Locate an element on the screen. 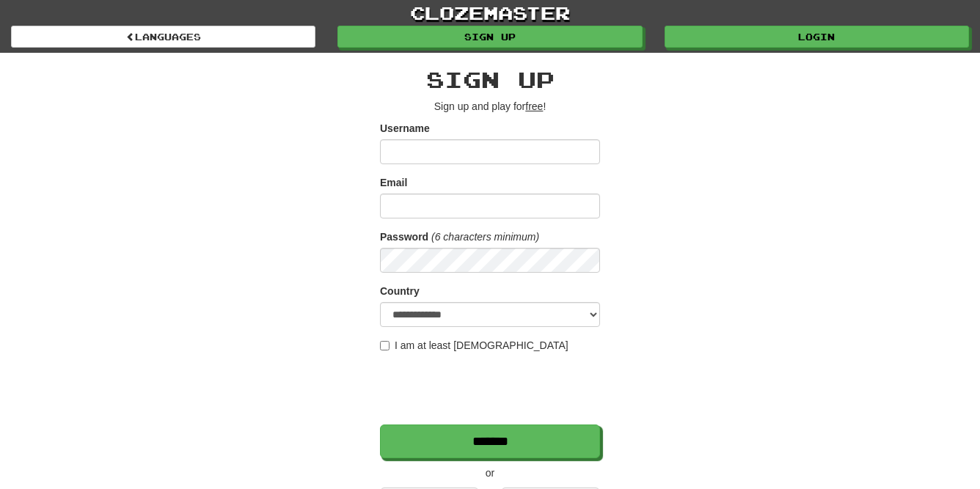 Image resolution: width=980 pixels, height=489 pixels. label: Username is located at coordinates (405, 128).